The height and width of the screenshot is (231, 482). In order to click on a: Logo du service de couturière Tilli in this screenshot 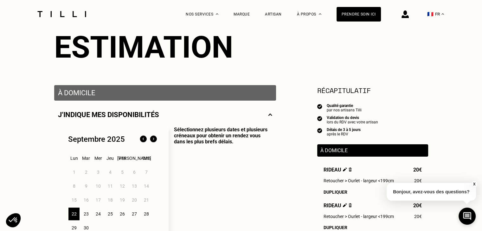, I will do `click(62, 14)`.